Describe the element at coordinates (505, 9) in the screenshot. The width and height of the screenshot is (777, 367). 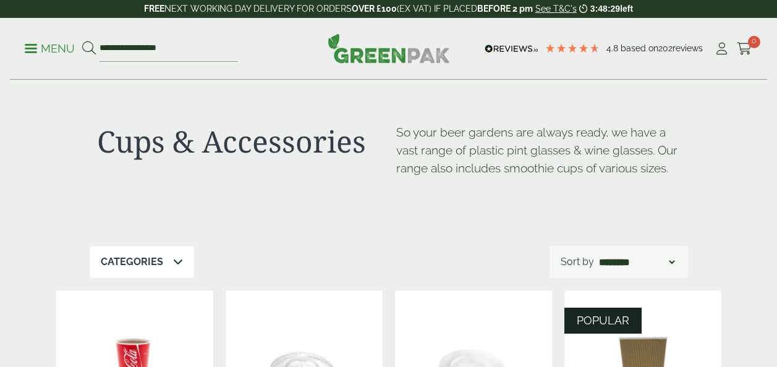
I see `strong: BEFORE 2 pm` at that location.